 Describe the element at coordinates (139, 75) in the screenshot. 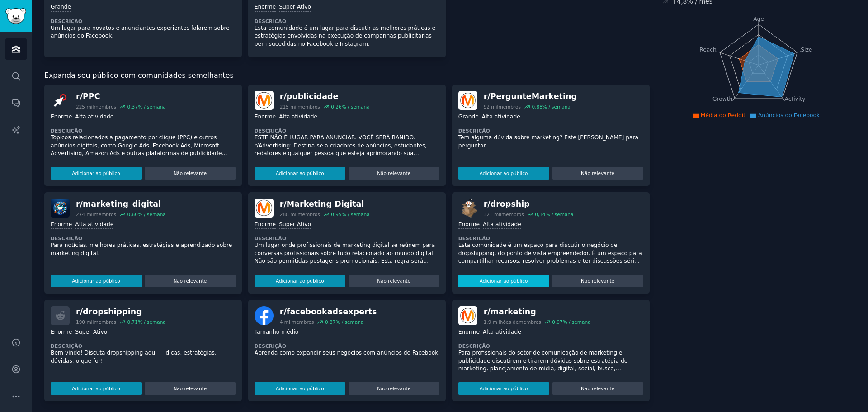

I see `font: Expanda seu público com comunidades semelhantes` at that location.